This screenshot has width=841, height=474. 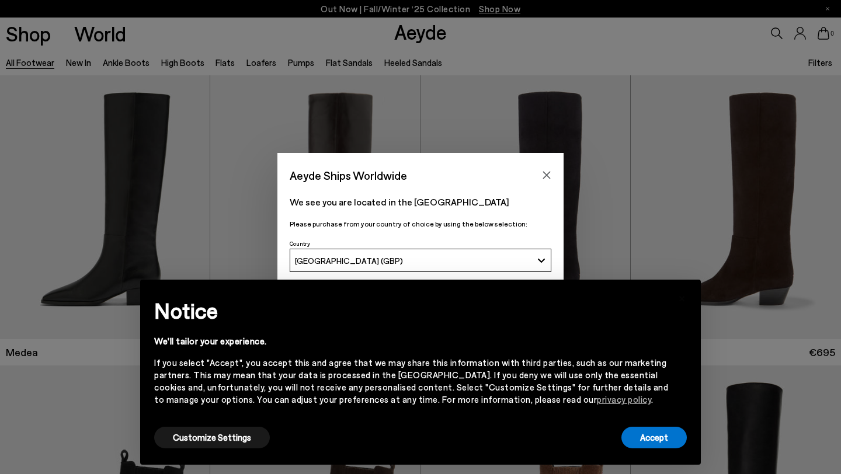 What do you see at coordinates (654, 437) in the screenshot?
I see `button: Accept` at bounding box center [654, 437].